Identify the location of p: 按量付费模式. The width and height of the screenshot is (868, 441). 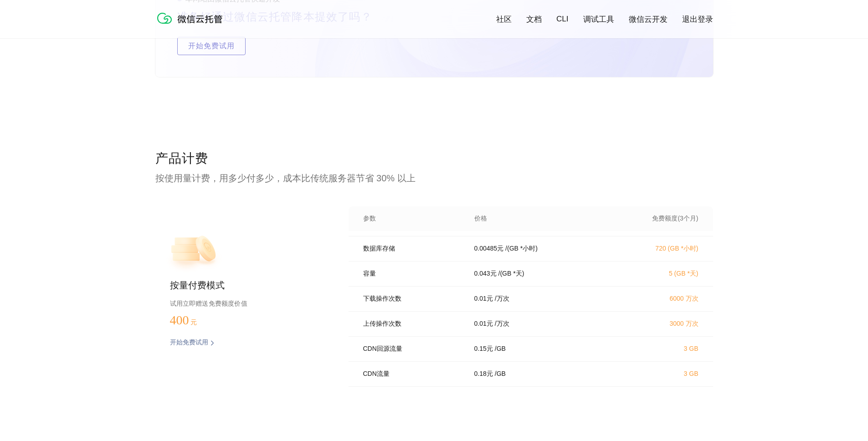
(245, 286).